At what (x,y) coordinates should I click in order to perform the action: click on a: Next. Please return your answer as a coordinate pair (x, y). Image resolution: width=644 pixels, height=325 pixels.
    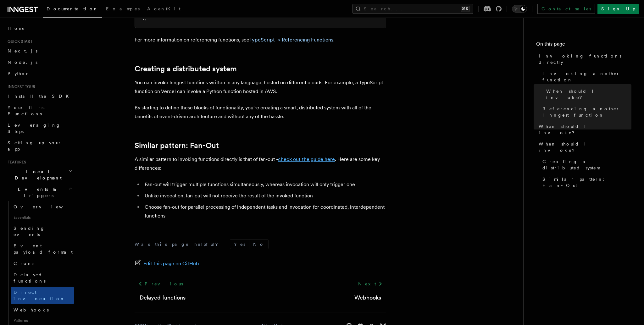
    Looking at the image, I should click on (370, 284).